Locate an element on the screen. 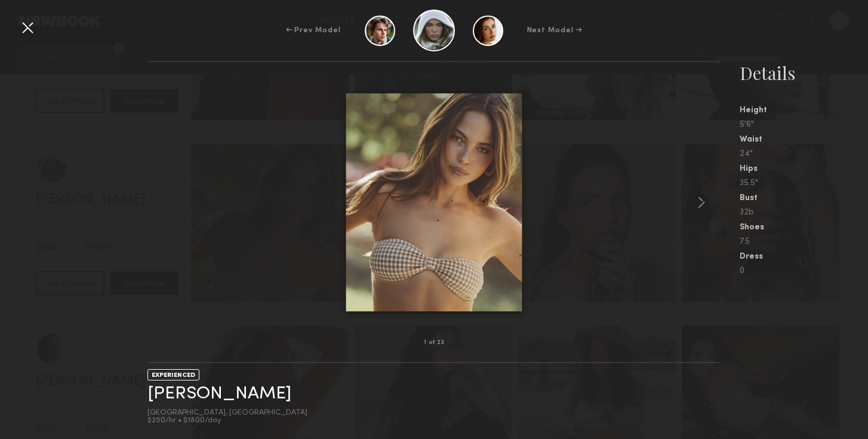 The height and width of the screenshot is (439, 868). div: Dress is located at coordinates (803, 257).